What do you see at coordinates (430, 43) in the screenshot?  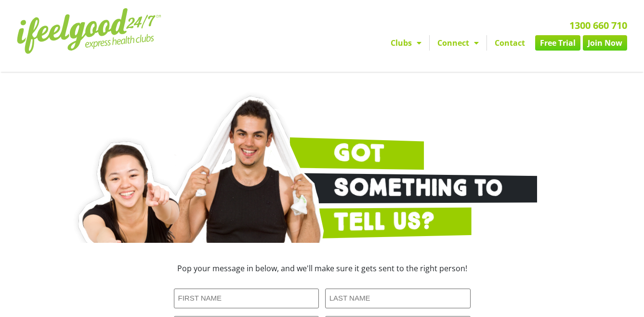 I see `nav: Menu` at bounding box center [430, 43].